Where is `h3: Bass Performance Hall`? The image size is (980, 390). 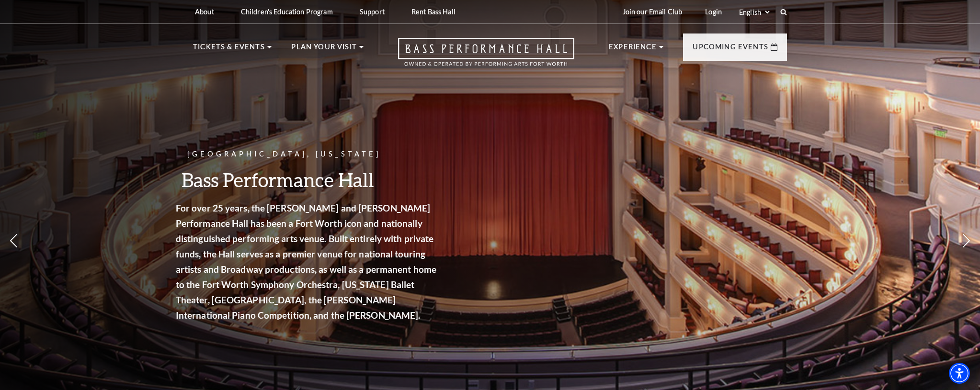 h3: Bass Performance Hall is located at coordinates (321, 180).